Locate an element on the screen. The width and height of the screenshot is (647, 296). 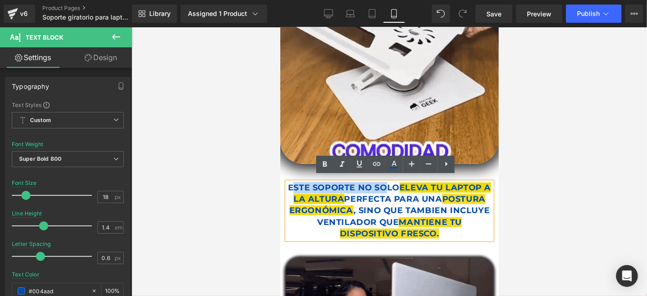
span: Library is located at coordinates (160, 14).